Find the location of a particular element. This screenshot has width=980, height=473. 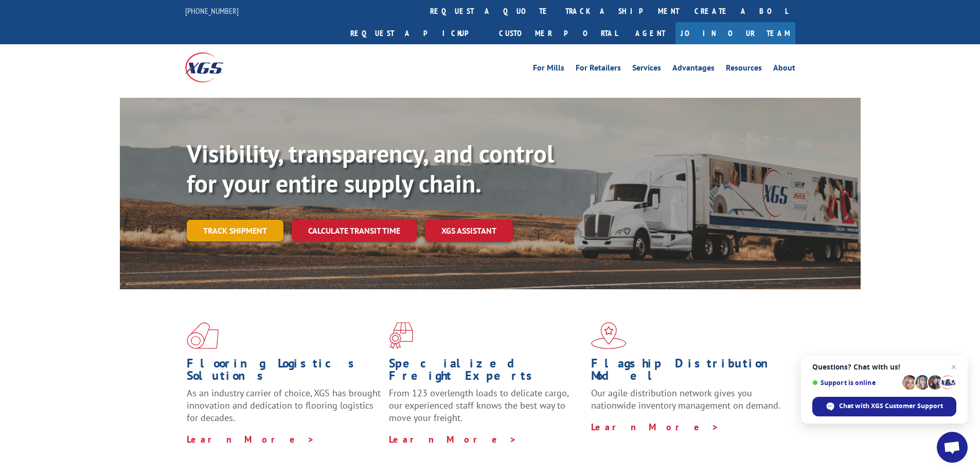

img: xgs-icon-flagship-distribution-model-red is located at coordinates (608, 336).